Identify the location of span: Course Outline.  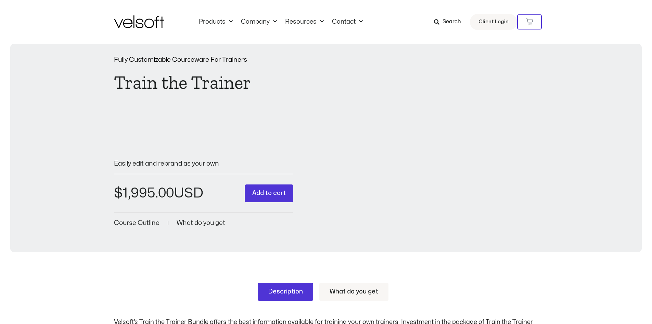
(137, 223).